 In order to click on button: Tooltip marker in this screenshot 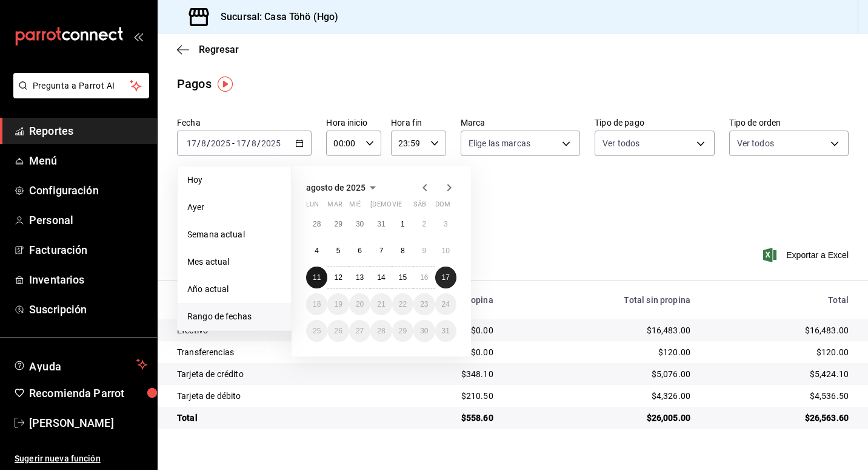, I will do `click(225, 84)`.